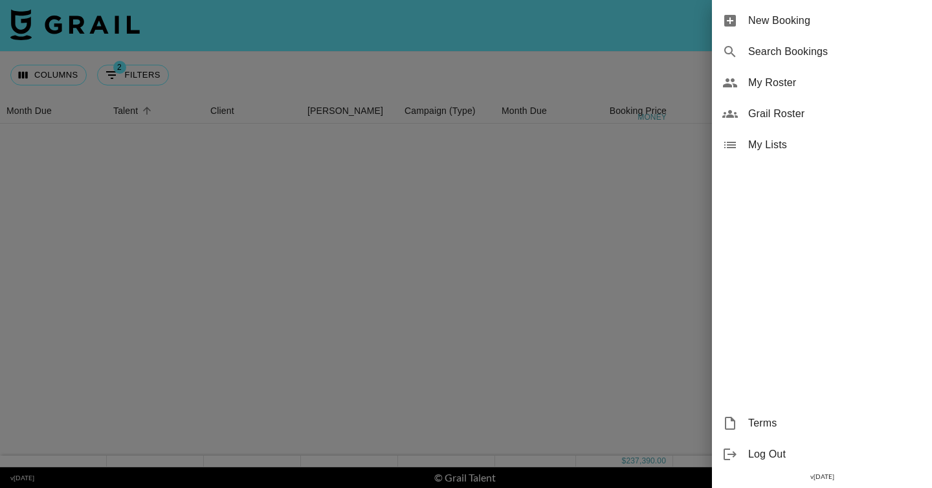  Describe the element at coordinates (822, 145) in the screenshot. I see `div: My Lists` at that location.